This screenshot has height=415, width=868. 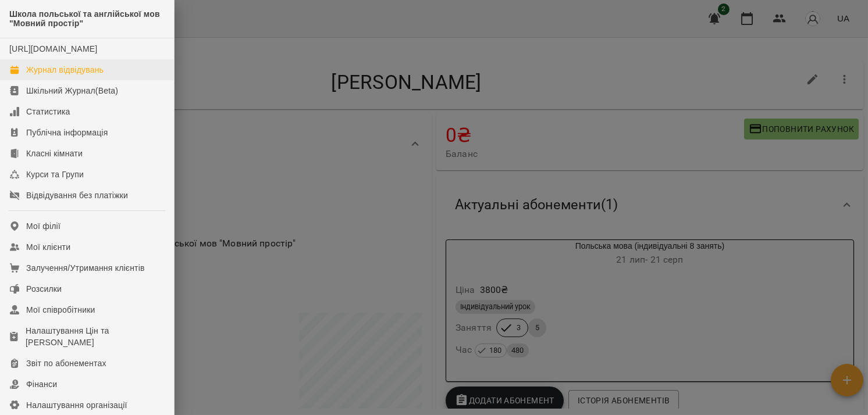 I want to click on div: Фінанси, so click(x=41, y=385).